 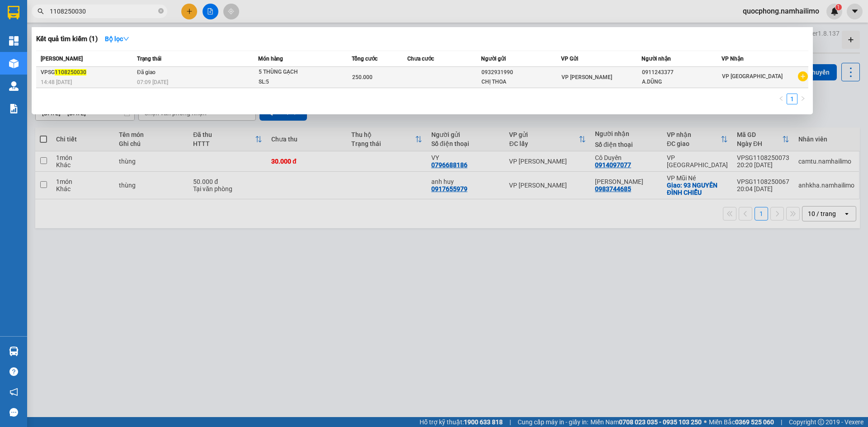 What do you see at coordinates (362, 77) in the screenshot?
I see `span: 250.000` at bounding box center [362, 77].